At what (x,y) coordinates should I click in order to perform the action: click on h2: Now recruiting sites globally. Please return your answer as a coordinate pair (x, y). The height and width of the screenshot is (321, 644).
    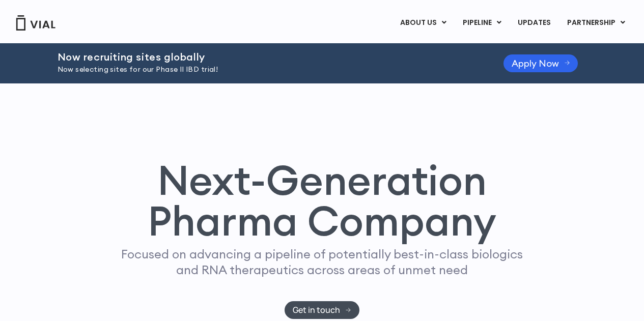
    Looking at the image, I should click on (268, 57).